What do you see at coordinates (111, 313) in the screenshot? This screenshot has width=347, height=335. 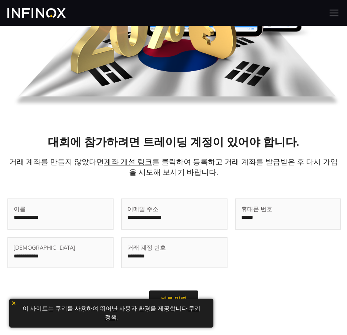 I see `p: 이 사이트는 쿠키를 사용하여 뛰어난 사용자 환경을 제공합니다. .` at bounding box center [111, 313].